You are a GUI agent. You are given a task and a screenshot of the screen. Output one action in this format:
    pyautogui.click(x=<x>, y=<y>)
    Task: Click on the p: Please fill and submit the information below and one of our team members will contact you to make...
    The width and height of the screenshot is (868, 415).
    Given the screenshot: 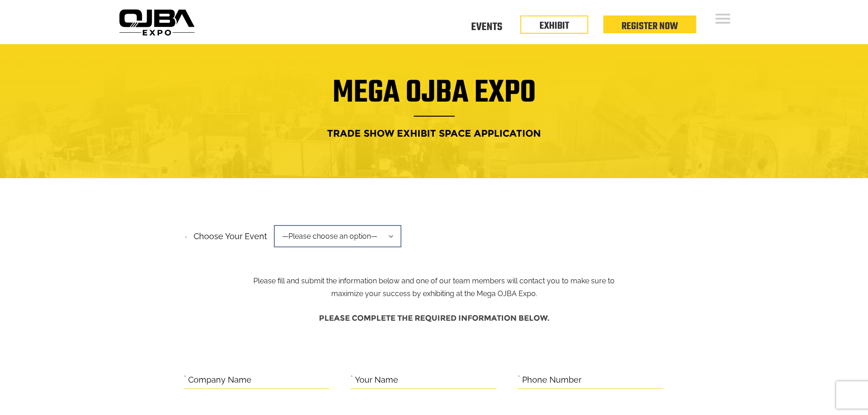 What is the action you would take?
    pyautogui.click(x=434, y=264)
    